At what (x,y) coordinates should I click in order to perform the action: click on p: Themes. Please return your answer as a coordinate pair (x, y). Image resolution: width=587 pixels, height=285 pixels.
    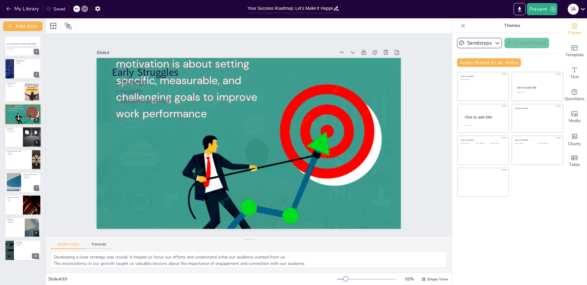
    Looking at the image, I should click on (512, 26).